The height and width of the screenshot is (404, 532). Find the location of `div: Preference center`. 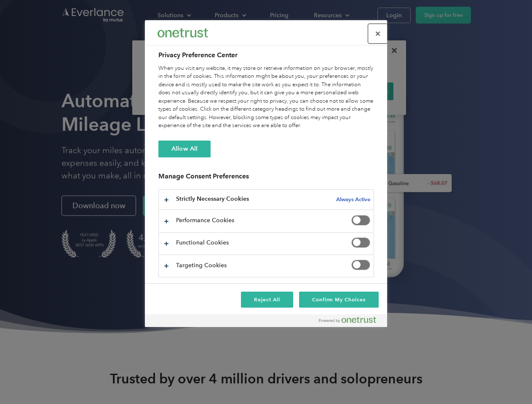

div: Preference center is located at coordinates (266, 174).